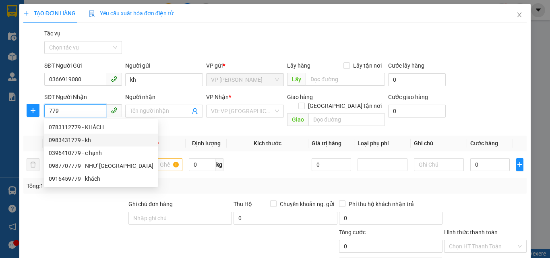 The image size is (550, 258). What do you see at coordinates (300, 97) in the screenshot?
I see `span: Giao hàng` at bounding box center [300, 97].